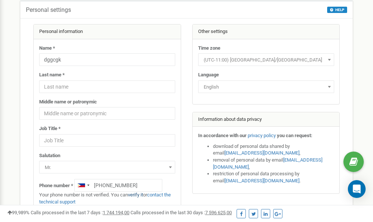 The height and width of the screenshot is (222, 373). What do you see at coordinates (47, 48) in the screenshot?
I see `label: Name *` at bounding box center [47, 48].